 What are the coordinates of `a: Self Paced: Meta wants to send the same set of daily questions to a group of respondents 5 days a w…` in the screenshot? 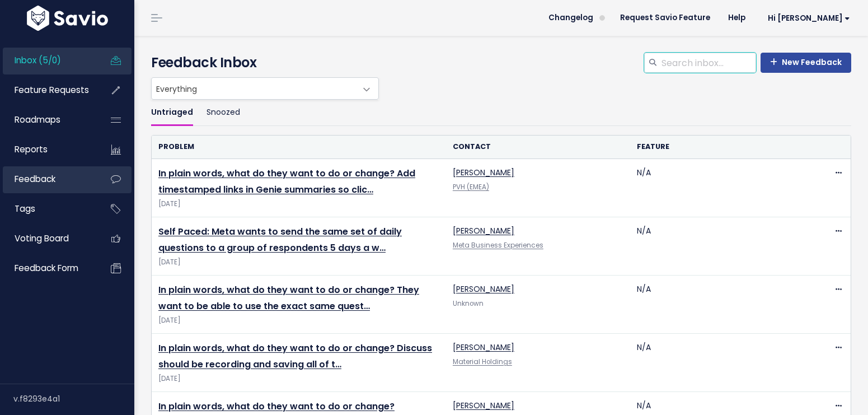 It's located at (279, 240).